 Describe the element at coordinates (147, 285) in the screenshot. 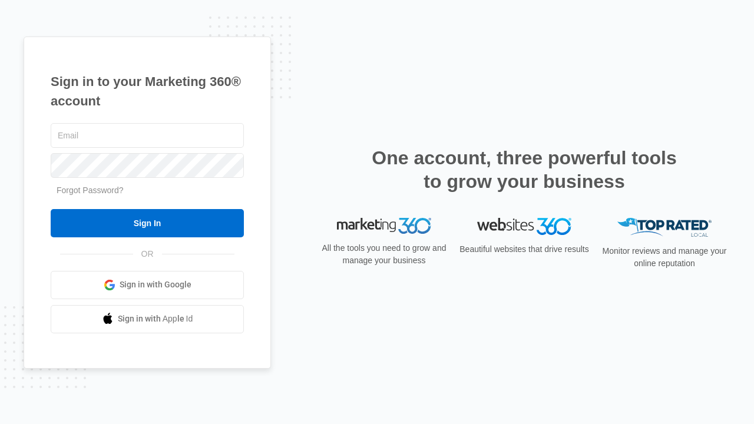

I see `a: Sign in with Google` at that location.